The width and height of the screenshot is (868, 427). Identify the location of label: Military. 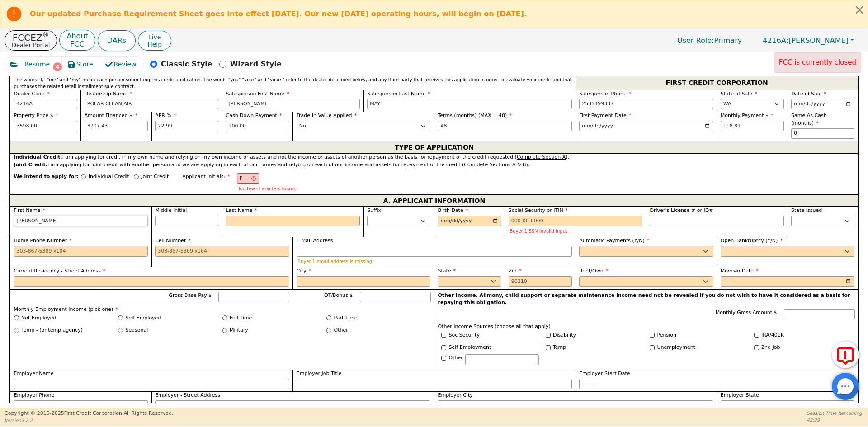
(239, 331).